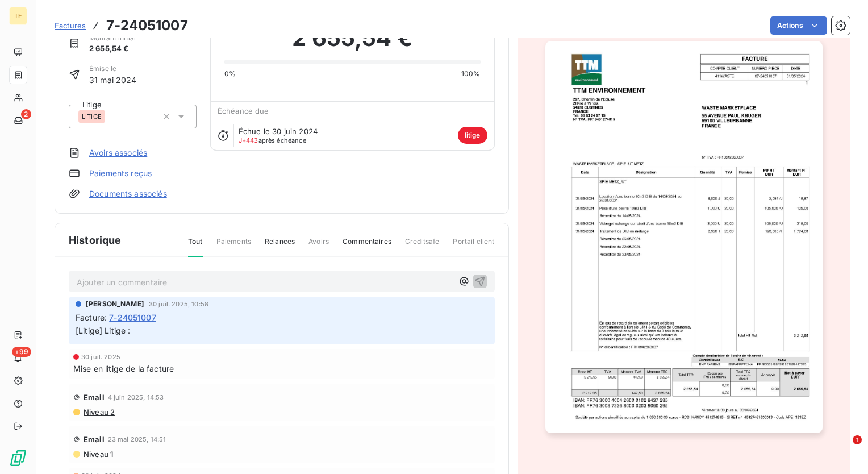 The image size is (868, 474). Describe the element at coordinates (118, 153) in the screenshot. I see `a: Avoirs associés` at that location.